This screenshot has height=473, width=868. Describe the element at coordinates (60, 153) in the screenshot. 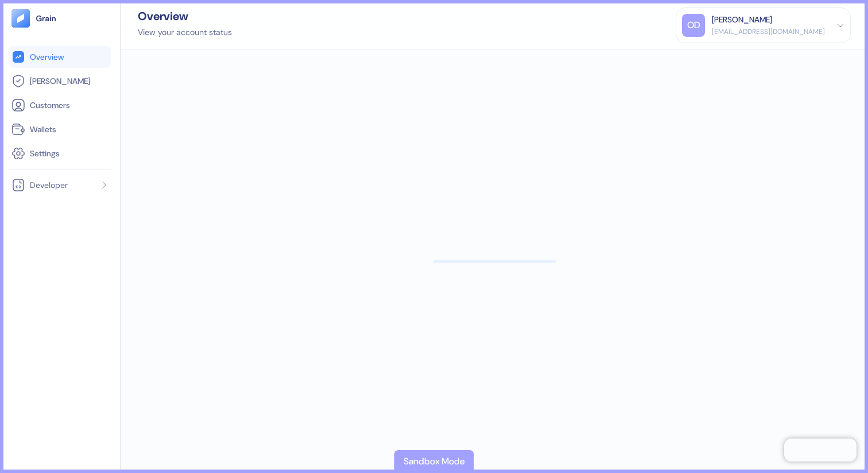

I see `a: Settings` at that location.